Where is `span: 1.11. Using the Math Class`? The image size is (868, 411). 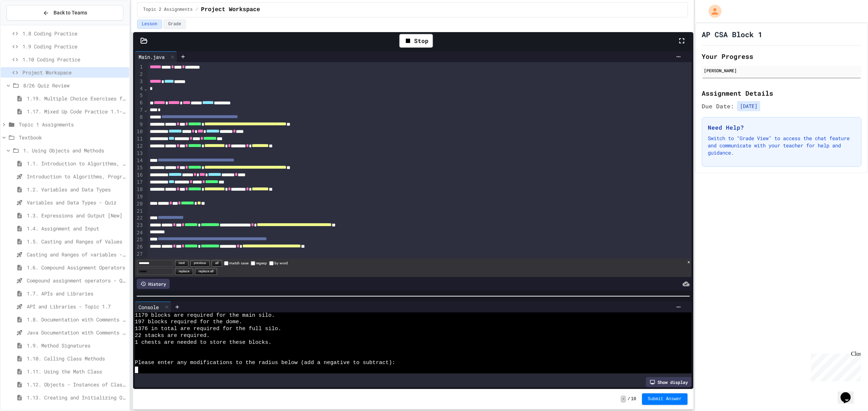
span: 1.11. Using the Math Class is located at coordinates (77, 371).